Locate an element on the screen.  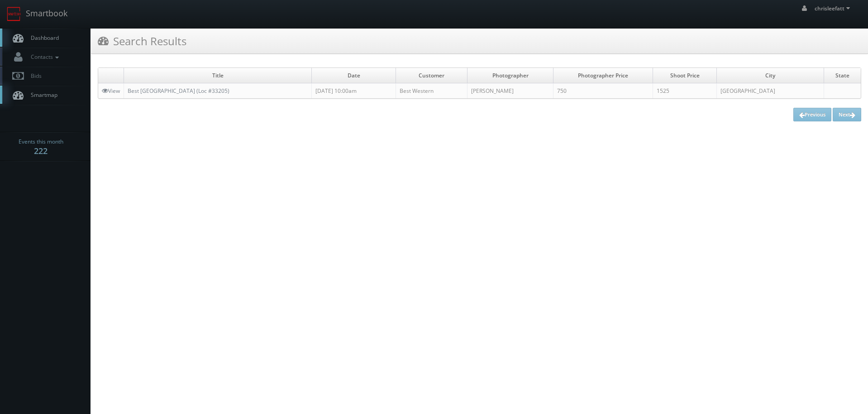
img: smartbook-logo.png is located at coordinates (14, 14).